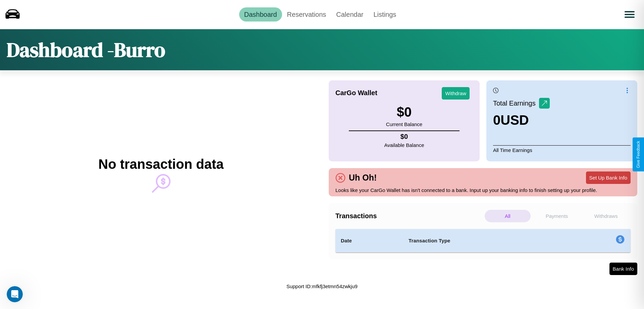 The height and width of the screenshot is (309, 644). I want to click on p: Available Balance, so click(404, 145).